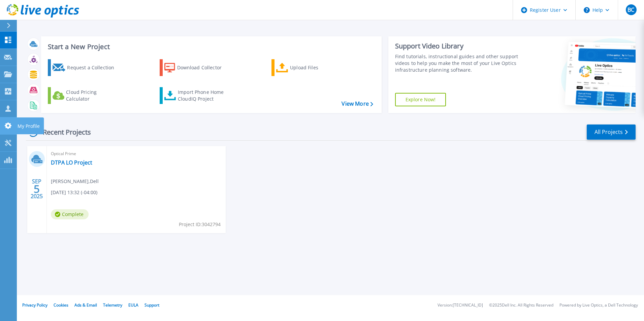  What do you see at coordinates (611, 132) in the screenshot?
I see `a: All Projects` at bounding box center [611, 132].